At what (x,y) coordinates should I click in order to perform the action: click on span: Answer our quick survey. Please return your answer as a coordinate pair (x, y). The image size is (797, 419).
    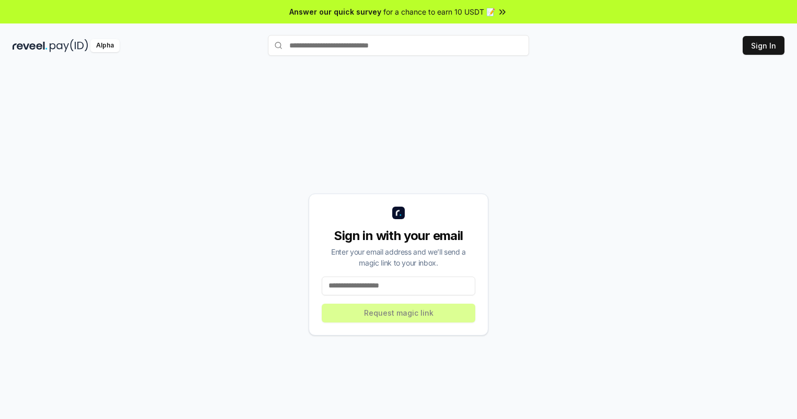
    Looking at the image, I should click on (335, 11).